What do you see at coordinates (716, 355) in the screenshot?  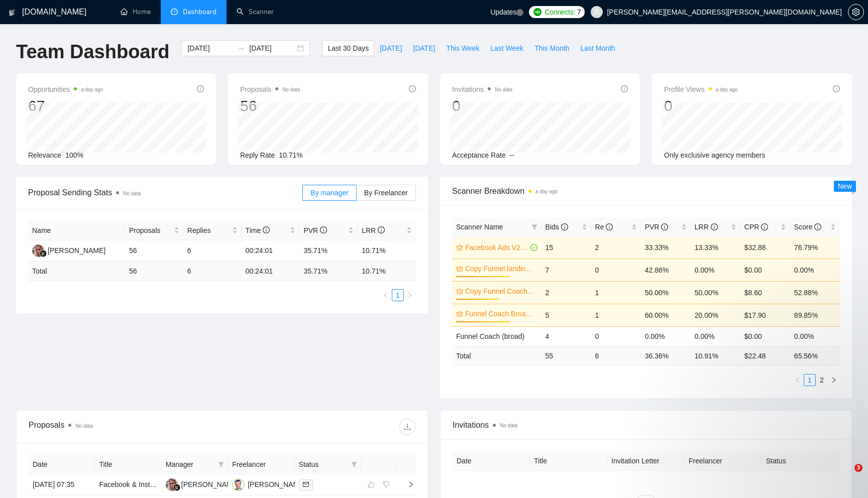 I see `td: 10.91 %` at bounding box center [716, 355].